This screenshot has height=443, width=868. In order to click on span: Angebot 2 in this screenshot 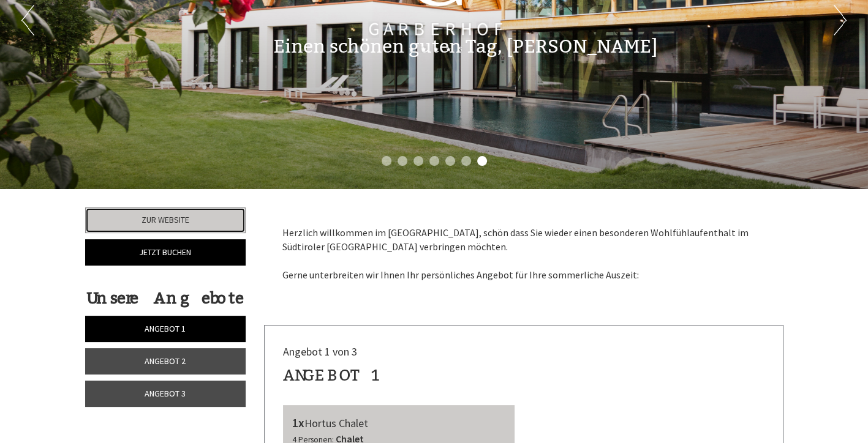, I will do `click(165, 361)`.